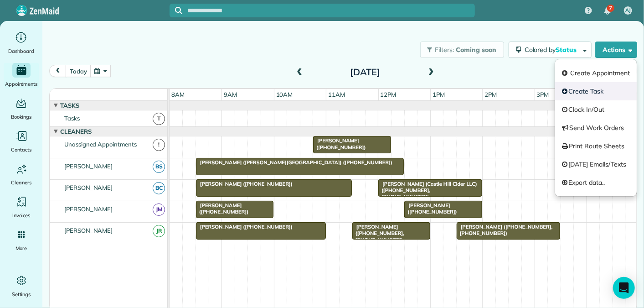  I want to click on span: More, so click(21, 248).